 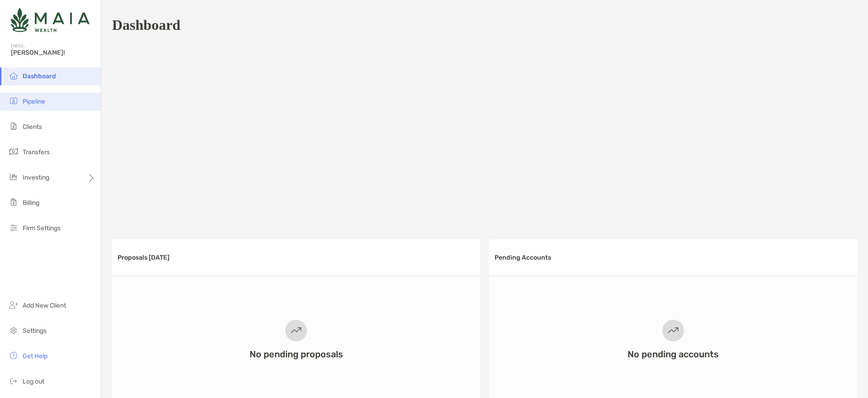 I want to click on span: Firm Settings, so click(x=41, y=228).